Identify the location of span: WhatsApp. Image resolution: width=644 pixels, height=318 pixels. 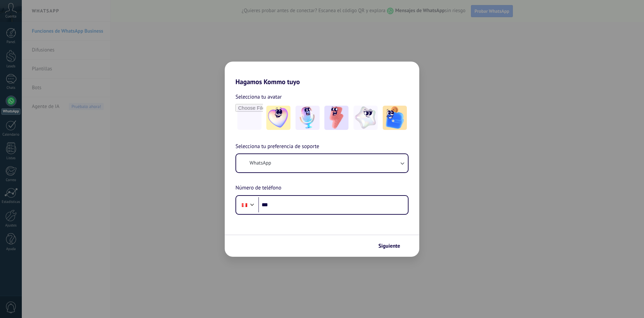
(261, 163).